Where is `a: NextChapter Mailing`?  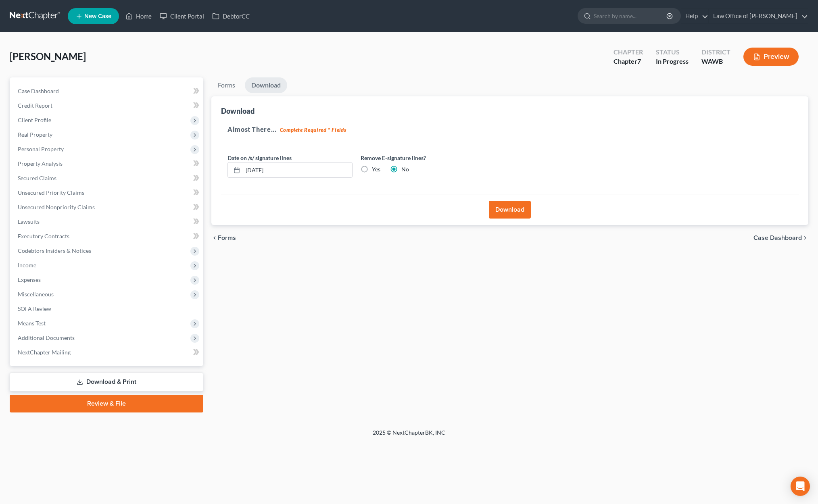 a: NextChapter Mailing is located at coordinates (107, 352).